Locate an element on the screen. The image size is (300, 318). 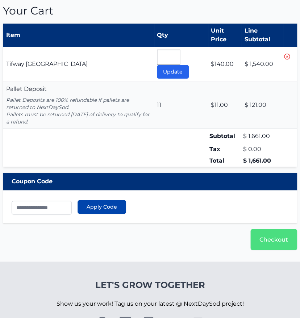
th: Item is located at coordinates (79, 35).